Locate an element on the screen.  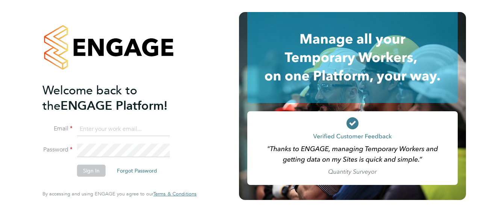
input: Enter your work email... is located at coordinates (123, 129).